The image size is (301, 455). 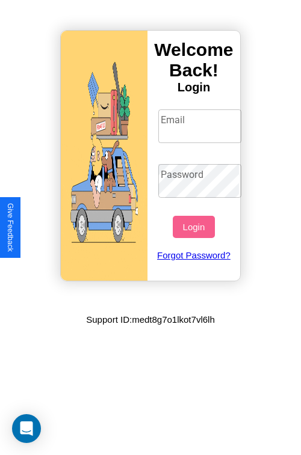 What do you see at coordinates (193, 227) in the screenshot?
I see `button: Login` at bounding box center [193, 227].